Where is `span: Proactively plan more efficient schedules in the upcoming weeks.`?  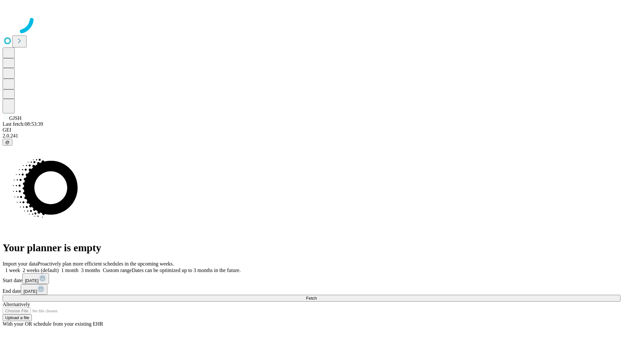
span: Proactively plan more efficient schedules in the upcoming weeks. is located at coordinates (106, 263).